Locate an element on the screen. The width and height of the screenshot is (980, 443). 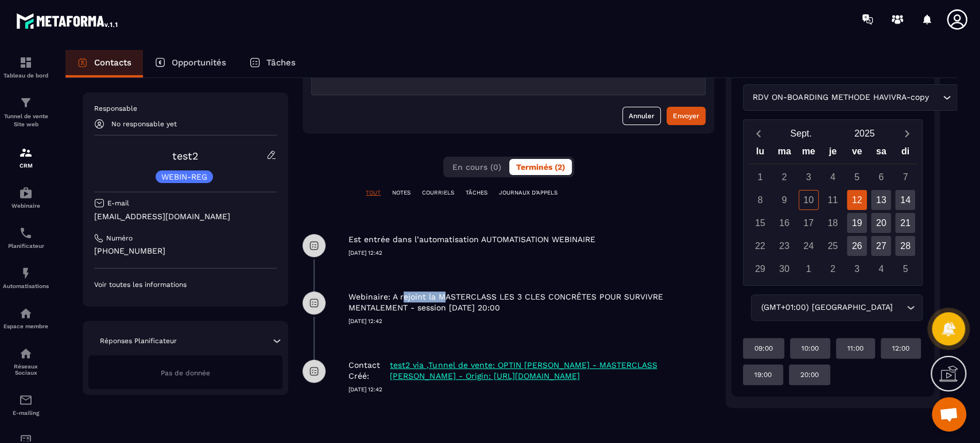
p: NOTES is located at coordinates (401, 193).